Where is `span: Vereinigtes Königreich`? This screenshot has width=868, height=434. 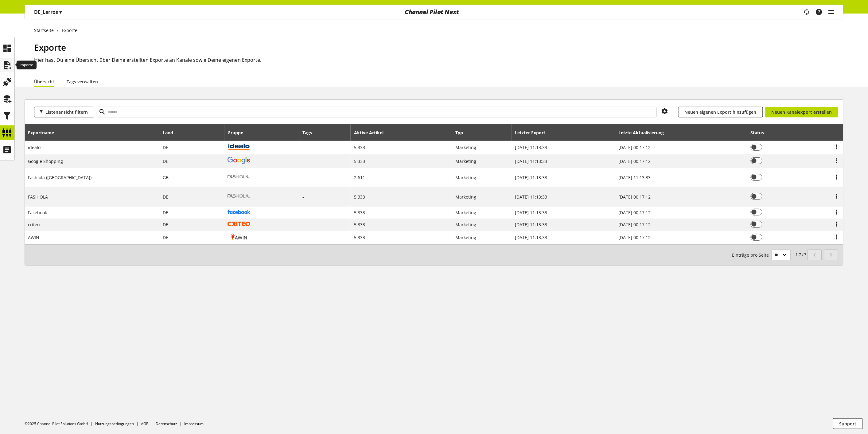
span: Vereinigtes Königreich is located at coordinates (166, 178).